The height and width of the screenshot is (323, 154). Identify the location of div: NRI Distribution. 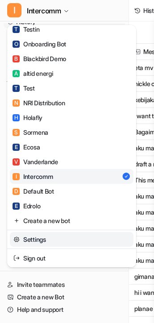
(39, 103).